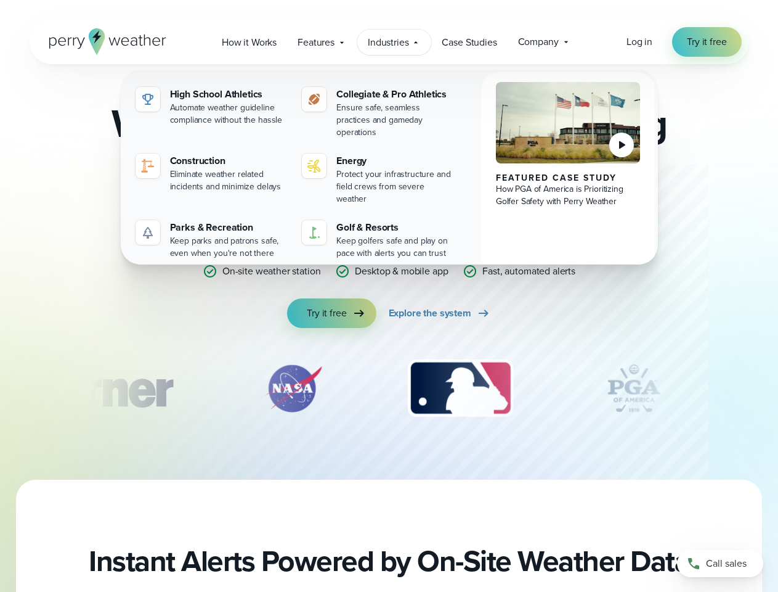  I want to click on div: Parks & Recreation, so click(229, 227).